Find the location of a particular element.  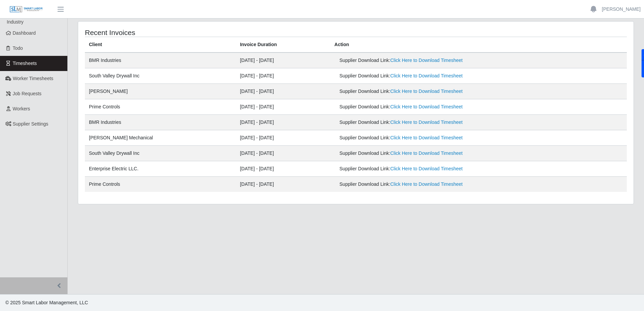

img: SLM Logo is located at coordinates (26, 9).